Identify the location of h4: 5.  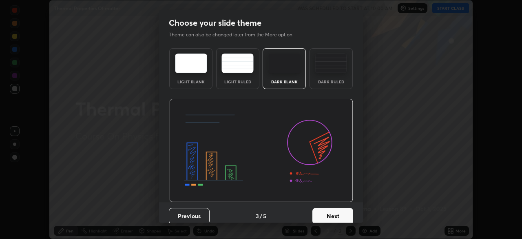
(265, 215).